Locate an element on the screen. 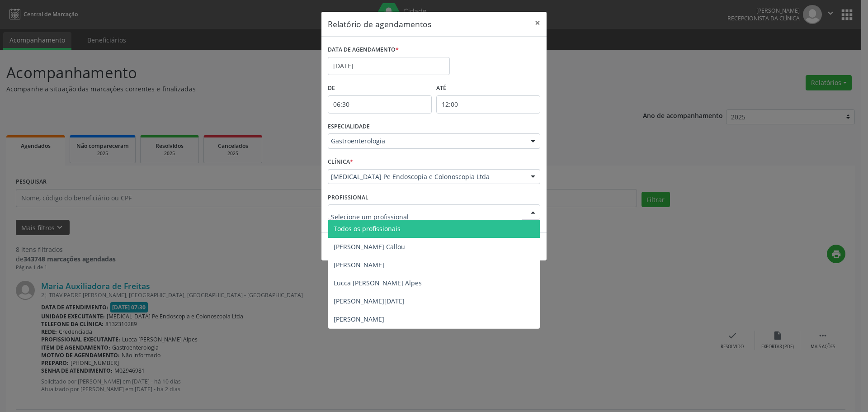 The image size is (868, 412). input: Selecione o horário final is located at coordinates (488, 105).